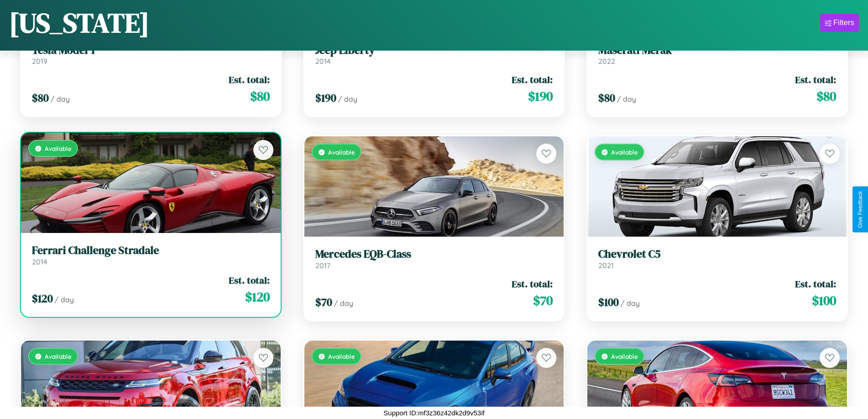  Describe the element at coordinates (717, 55) in the screenshot. I see `a: Maserati Merak2022` at that location.